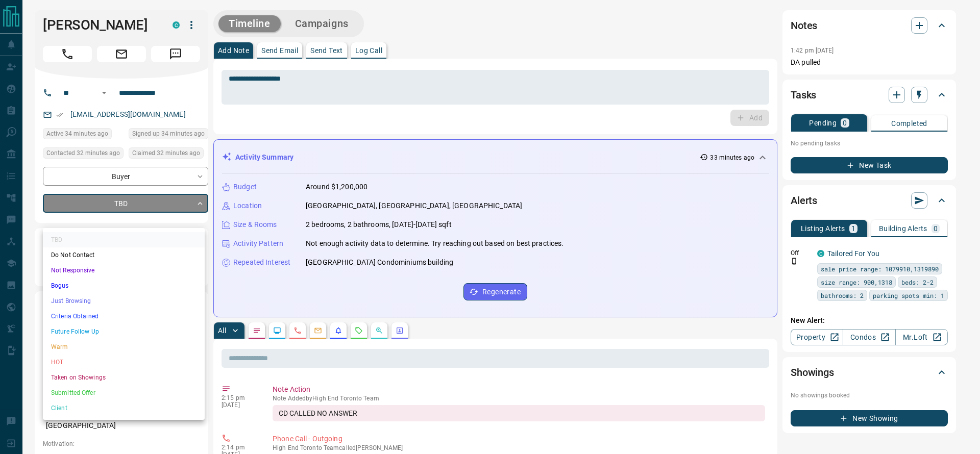 This screenshot has width=980, height=454. What do you see at coordinates (124, 255) in the screenshot?
I see `li: Do Not Contact` at bounding box center [124, 255].